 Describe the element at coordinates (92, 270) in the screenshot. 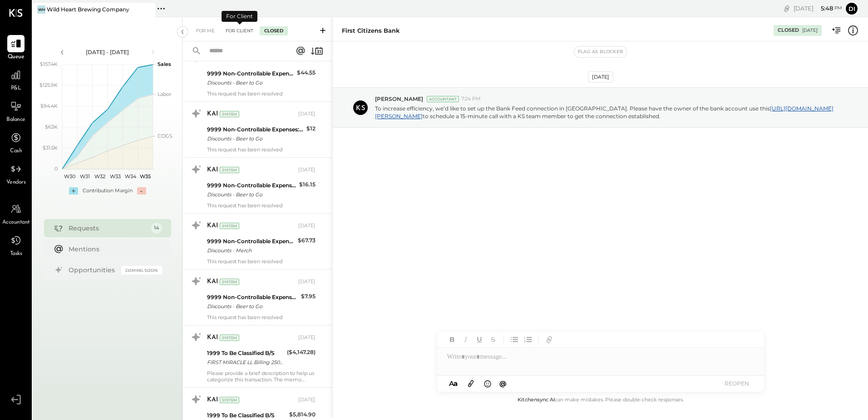

I see `div: Opportunities` at that location.